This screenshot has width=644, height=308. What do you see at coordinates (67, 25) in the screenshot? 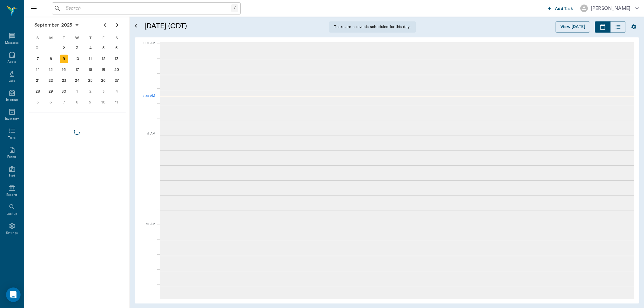
I see `span: 2025` at bounding box center [67, 25].